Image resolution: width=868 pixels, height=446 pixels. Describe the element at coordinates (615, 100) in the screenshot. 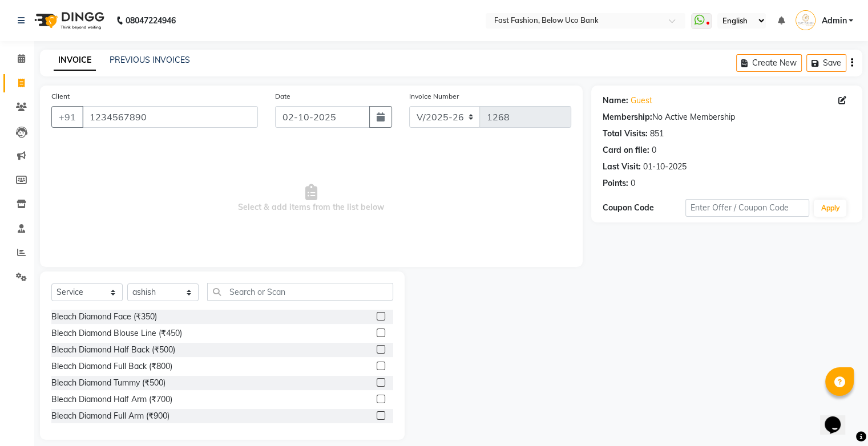

I see `div: Name:` at that location.